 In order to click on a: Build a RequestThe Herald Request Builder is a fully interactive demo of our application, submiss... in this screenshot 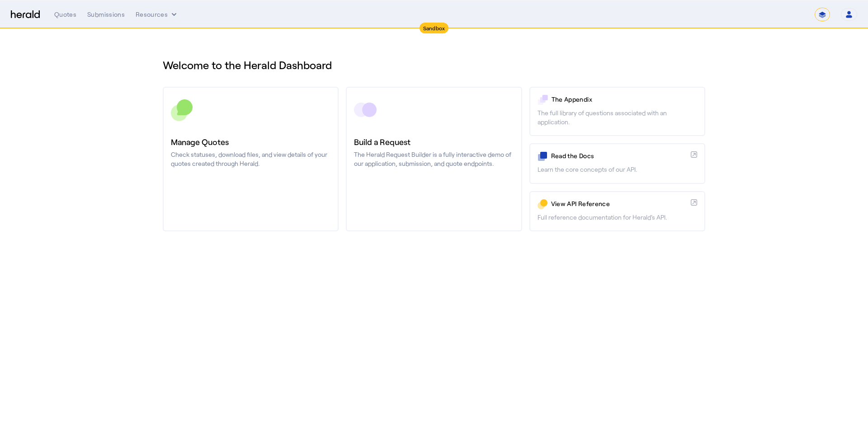, I will do `click(434, 159)`.